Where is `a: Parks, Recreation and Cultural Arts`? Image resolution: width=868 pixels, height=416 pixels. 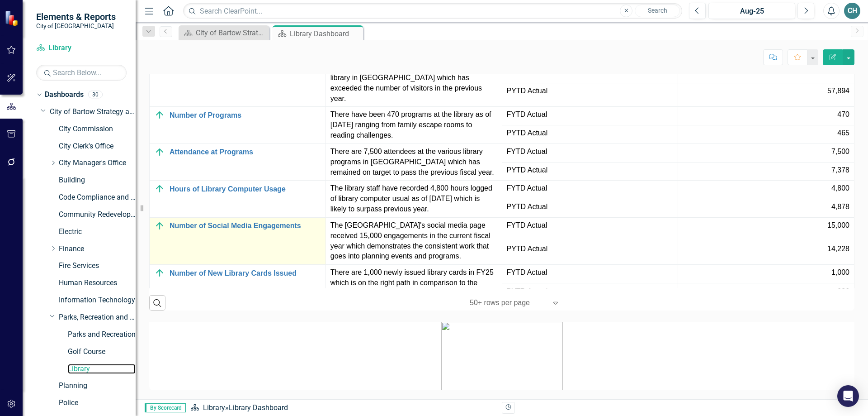
a: Parks, Recreation and Cultural Arts is located at coordinates (97, 317).